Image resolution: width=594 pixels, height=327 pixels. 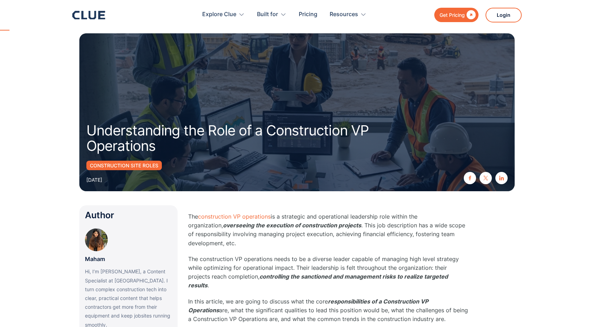 What do you see at coordinates (129, 215) in the screenshot?
I see `div: Author` at bounding box center [129, 215].